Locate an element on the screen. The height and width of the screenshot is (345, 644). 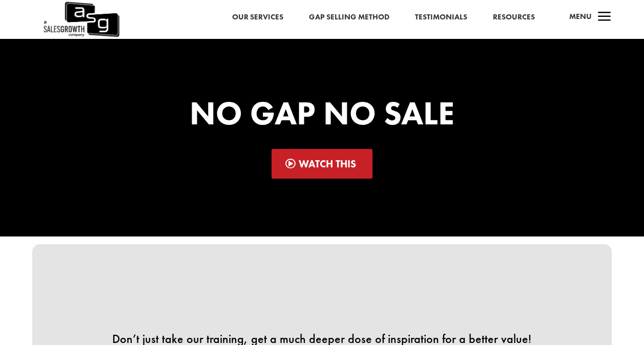
a: Gap Selling Method is located at coordinates (349, 18).